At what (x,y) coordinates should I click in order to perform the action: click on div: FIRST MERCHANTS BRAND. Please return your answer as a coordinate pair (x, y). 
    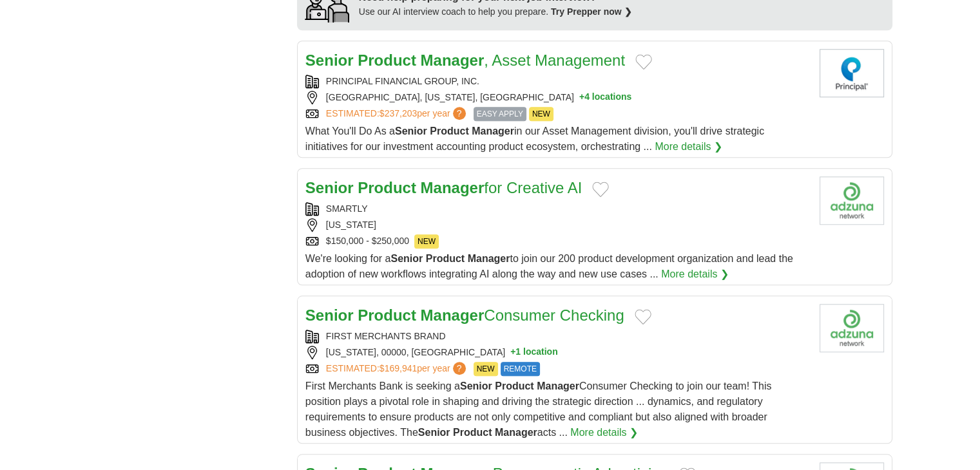
    Looking at the image, I should click on (558, 336).